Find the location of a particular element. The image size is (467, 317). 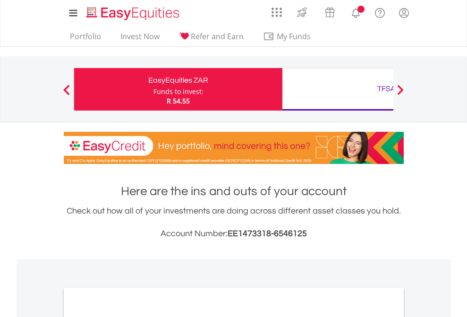

img: vouchers-v2.svg is located at coordinates (330, 12).